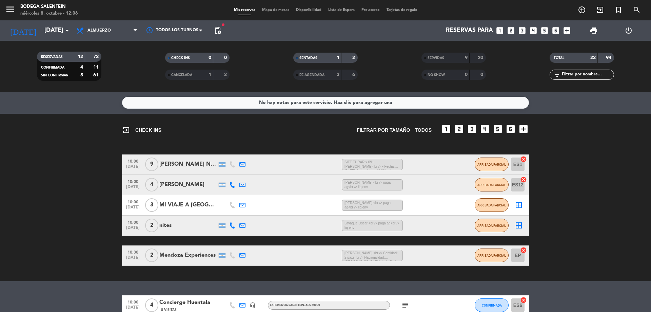 This screenshot has height=312, width=651. Describe the element at coordinates (582, 10) in the screenshot. I see `i: add_circle_outline` at that location.